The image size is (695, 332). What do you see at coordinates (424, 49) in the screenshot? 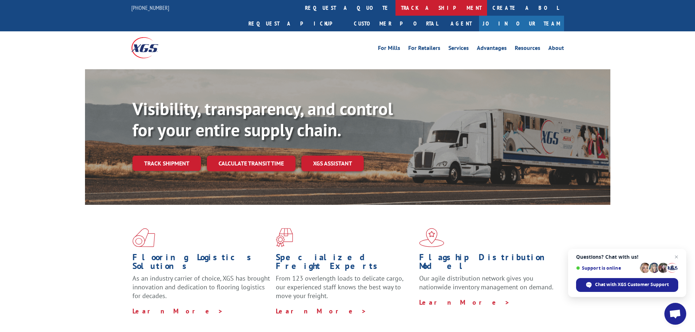
I see `a: For Retailers` at bounding box center [424, 49].